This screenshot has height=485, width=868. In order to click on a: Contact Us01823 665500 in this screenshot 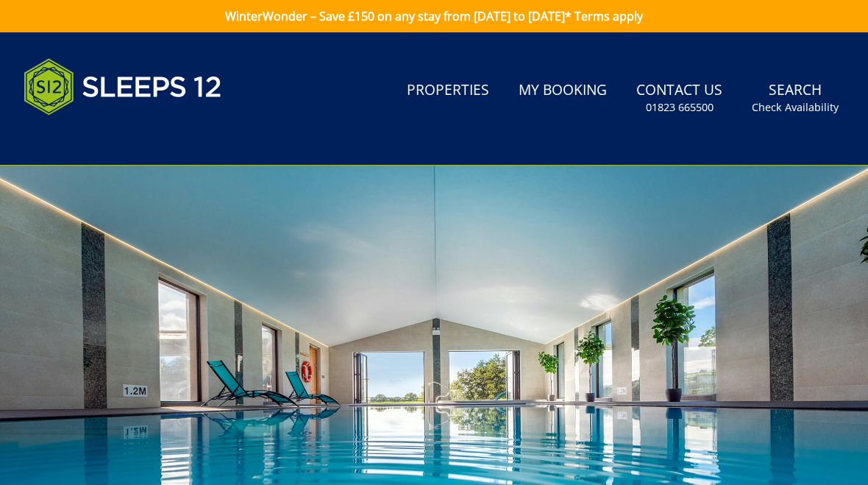, I will do `click(679, 98)`.